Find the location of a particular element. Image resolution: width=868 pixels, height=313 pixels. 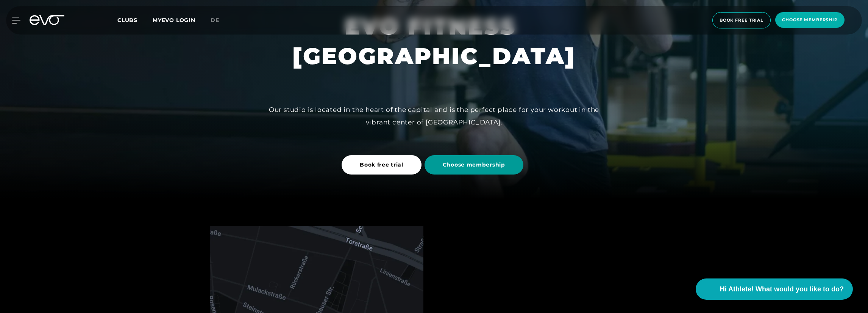

a: book free trial is located at coordinates (742, 20).